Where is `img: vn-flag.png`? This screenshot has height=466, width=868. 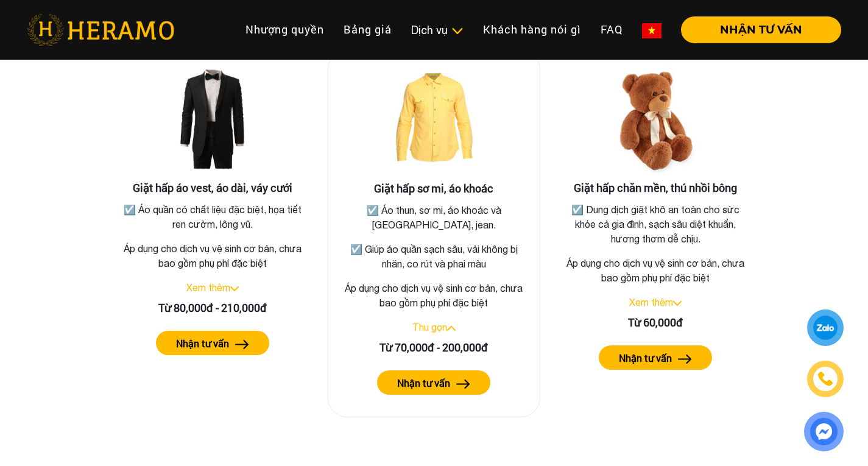 img: vn-flag.png is located at coordinates (652, 30).